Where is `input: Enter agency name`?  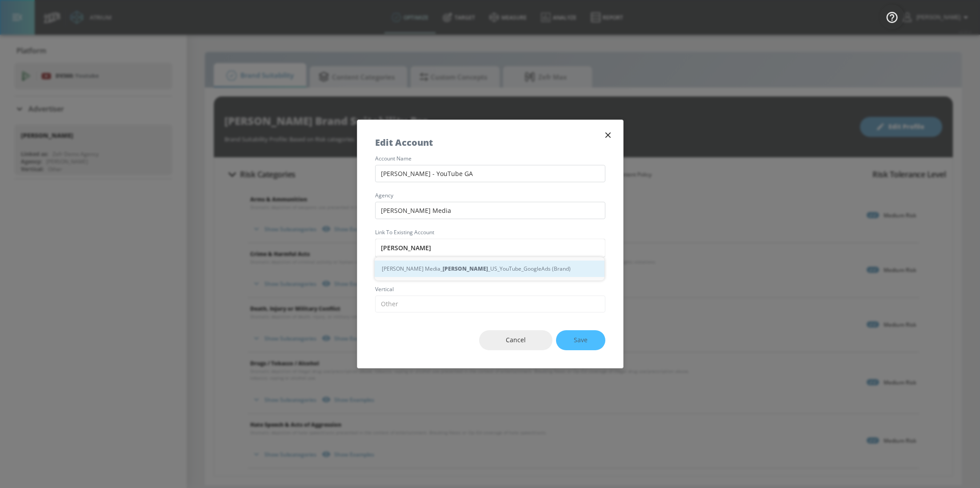 input: Enter agency name is located at coordinates (490, 210).